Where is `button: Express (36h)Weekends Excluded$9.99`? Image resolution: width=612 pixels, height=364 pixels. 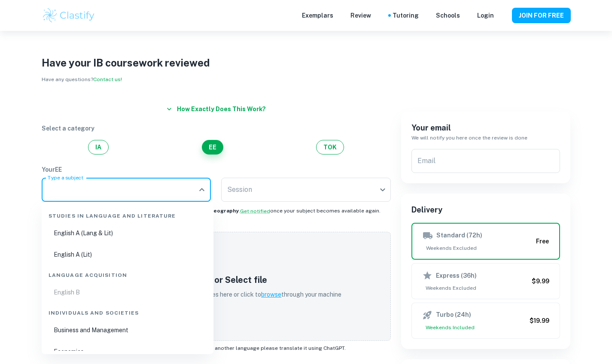
button: Express (36h)Weekends Excluded$9.99 is located at coordinates (486, 281).